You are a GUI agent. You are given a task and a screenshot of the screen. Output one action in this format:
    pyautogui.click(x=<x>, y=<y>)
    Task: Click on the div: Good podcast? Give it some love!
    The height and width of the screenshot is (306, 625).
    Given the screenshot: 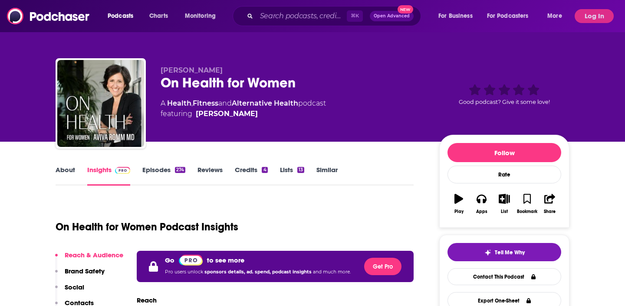 What is the action you would take?
    pyautogui.click(x=504, y=93)
    